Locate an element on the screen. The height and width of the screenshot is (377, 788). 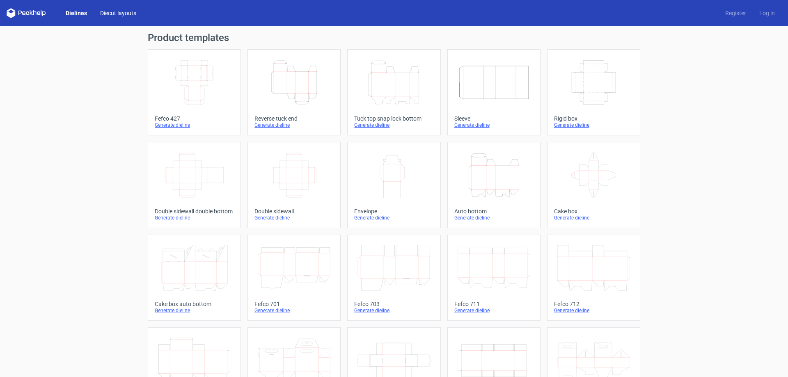
a: Fefco 712Generate dieline is located at coordinates (593, 278).